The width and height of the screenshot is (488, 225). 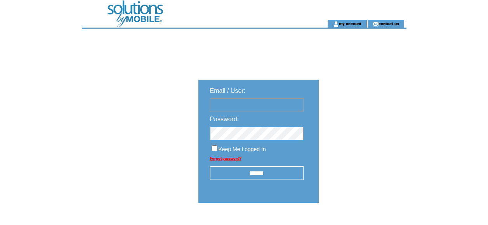 What do you see at coordinates (228, 90) in the screenshot?
I see `span: Email / User:` at bounding box center [228, 90].